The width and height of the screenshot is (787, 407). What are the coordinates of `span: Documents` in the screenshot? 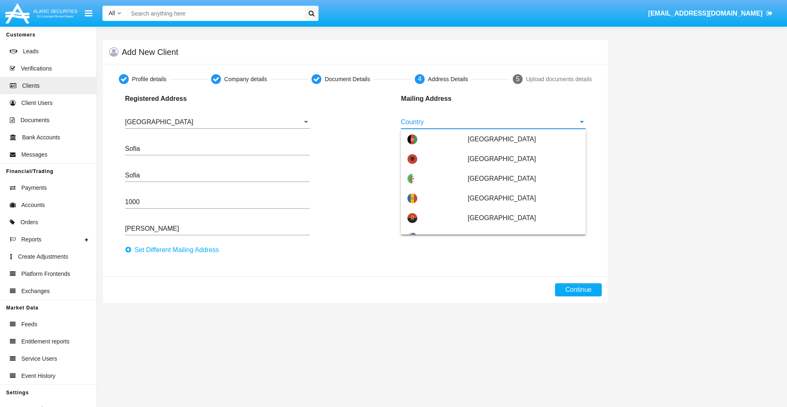 It's located at (35, 120).